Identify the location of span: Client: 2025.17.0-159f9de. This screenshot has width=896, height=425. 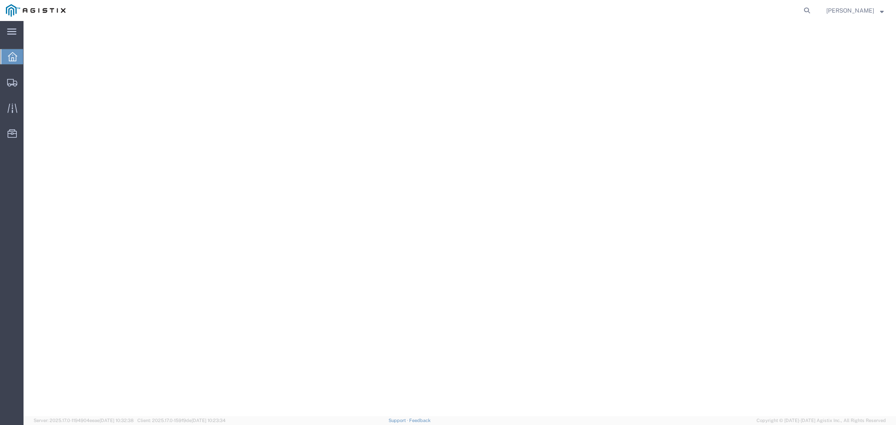
(181, 420).